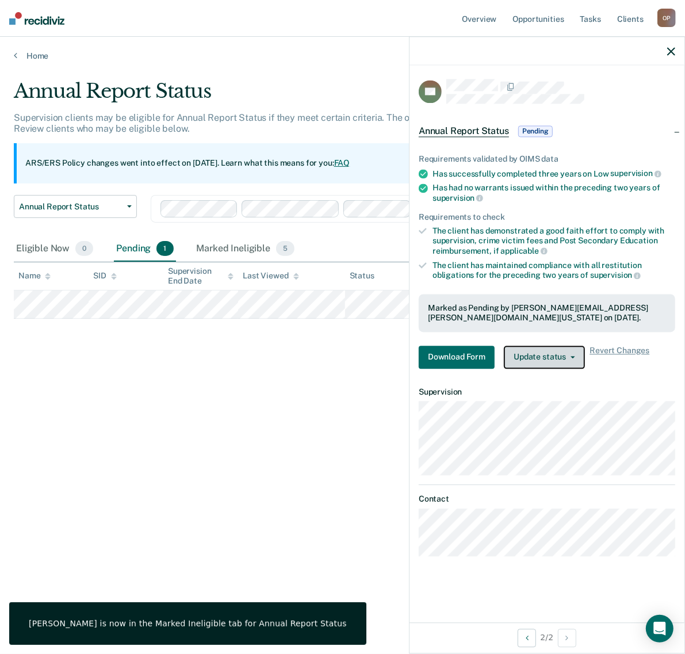 Image resolution: width=685 pixels, height=654 pixels. What do you see at coordinates (620, 357) in the screenshot?
I see `span: Revert Changes` at bounding box center [620, 357].